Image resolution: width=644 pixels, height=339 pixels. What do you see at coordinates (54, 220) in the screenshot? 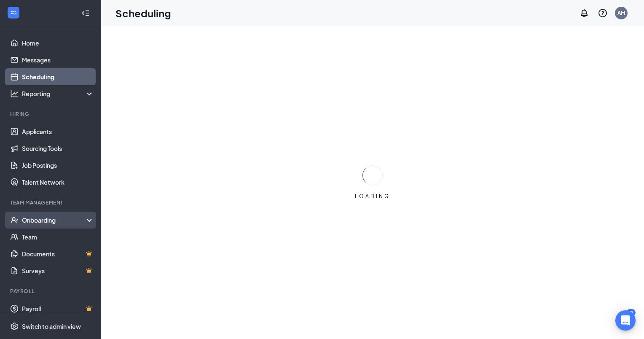
I see `div: Onboarding` at bounding box center [54, 220].